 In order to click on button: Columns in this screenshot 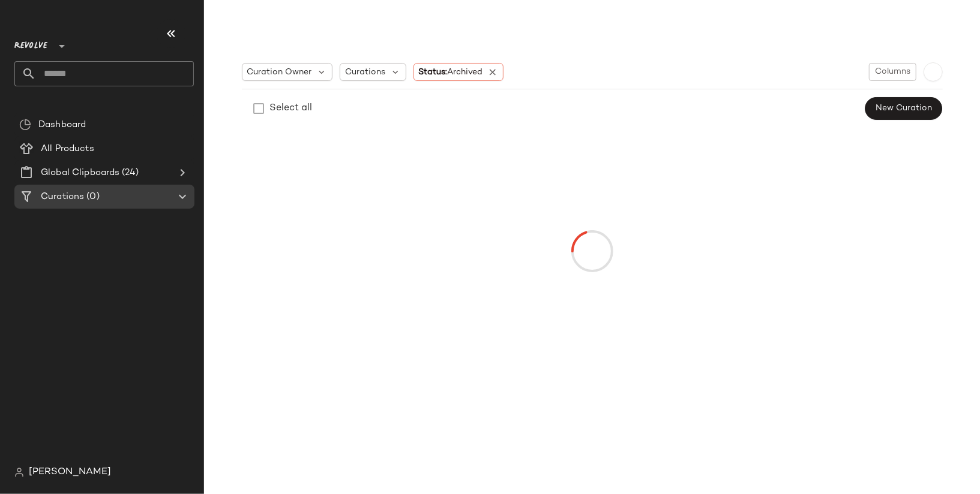, I will do `click(892, 72)`.